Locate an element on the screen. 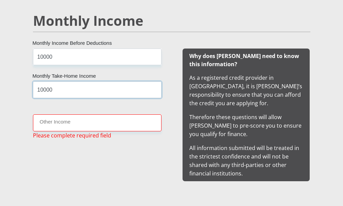  input: Monthly Take Home Income is located at coordinates (97, 90).